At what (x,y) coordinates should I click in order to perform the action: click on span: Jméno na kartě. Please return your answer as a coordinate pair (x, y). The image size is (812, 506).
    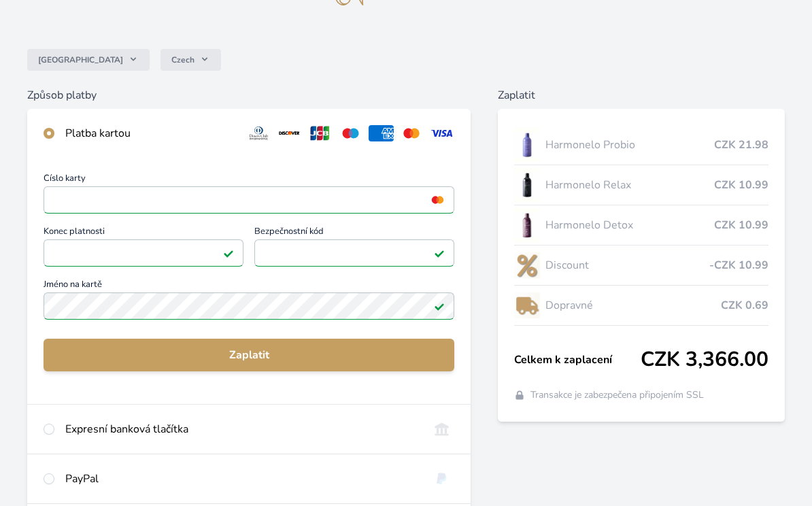
    Looking at the image, I should click on (249, 286).